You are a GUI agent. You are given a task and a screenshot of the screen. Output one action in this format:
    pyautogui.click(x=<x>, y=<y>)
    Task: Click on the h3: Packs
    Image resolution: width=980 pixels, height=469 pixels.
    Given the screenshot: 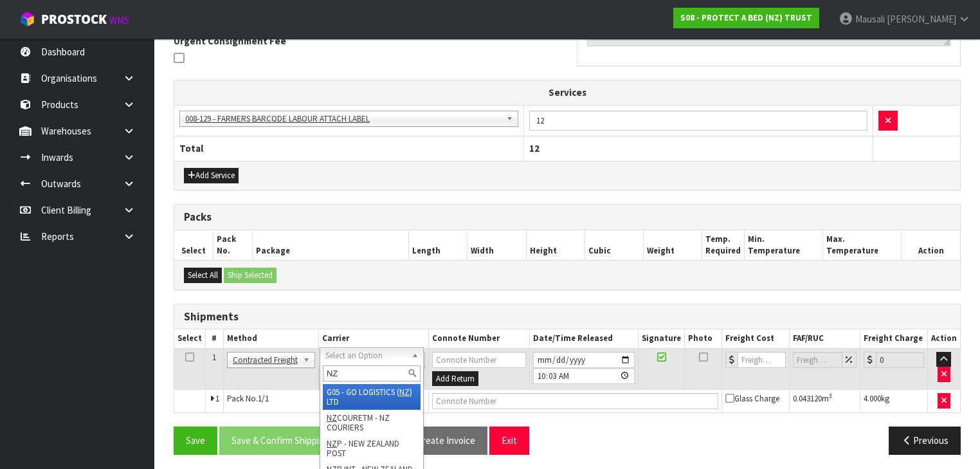 What is the action you would take?
    pyautogui.click(x=567, y=217)
    